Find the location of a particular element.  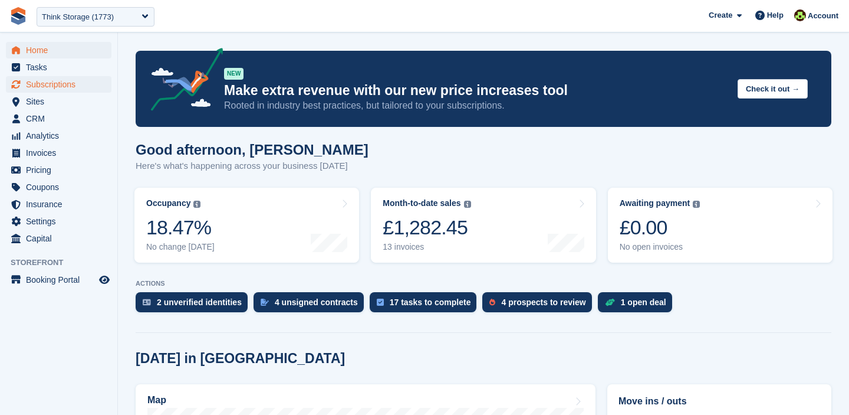

a: 2 unverified identities is located at coordinates (195, 305).